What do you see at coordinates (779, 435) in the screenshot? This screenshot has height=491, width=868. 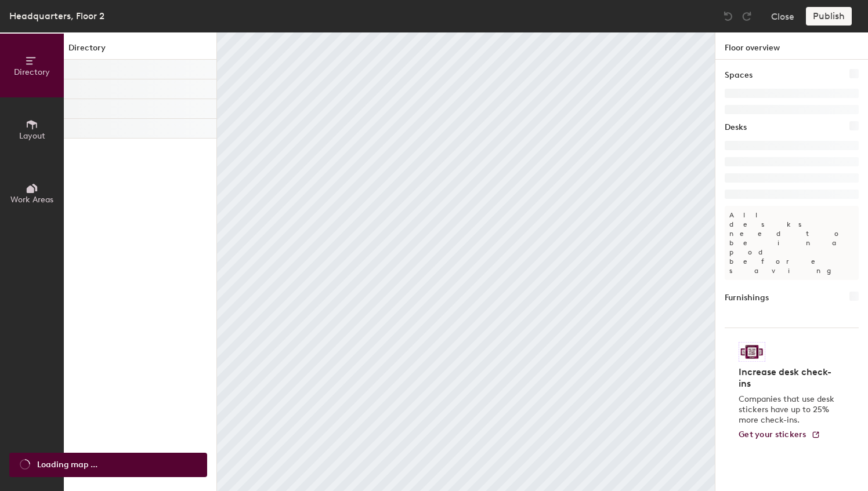 I see `a: Get your stickers` at bounding box center [779, 435].